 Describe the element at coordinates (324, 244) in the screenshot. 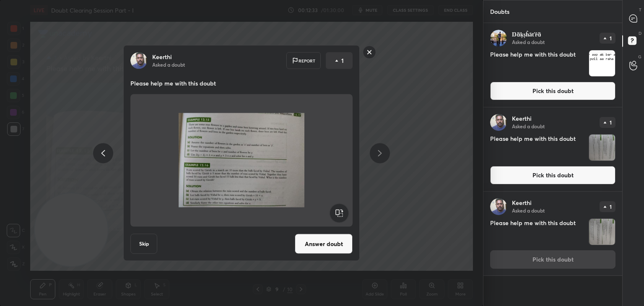

I see `button: Answer doubt` at that location.